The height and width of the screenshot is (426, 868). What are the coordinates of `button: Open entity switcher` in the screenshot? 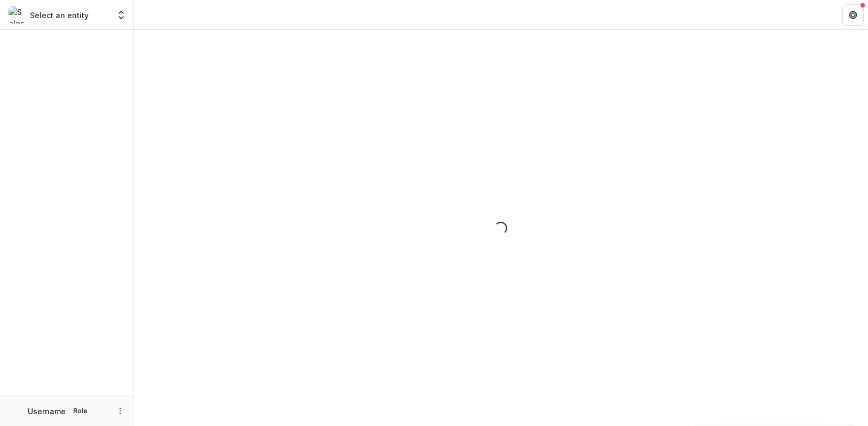 It's located at (121, 15).